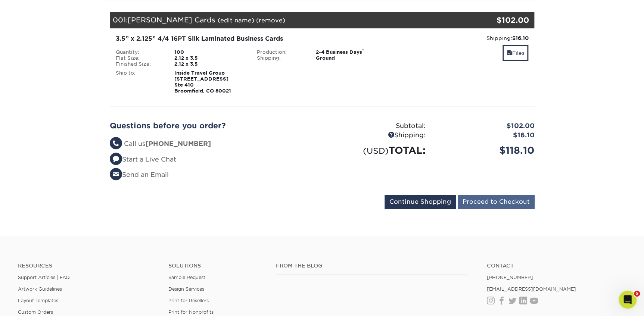 The height and width of the screenshot is (316, 644). I want to click on a: Sample Request, so click(187, 277).